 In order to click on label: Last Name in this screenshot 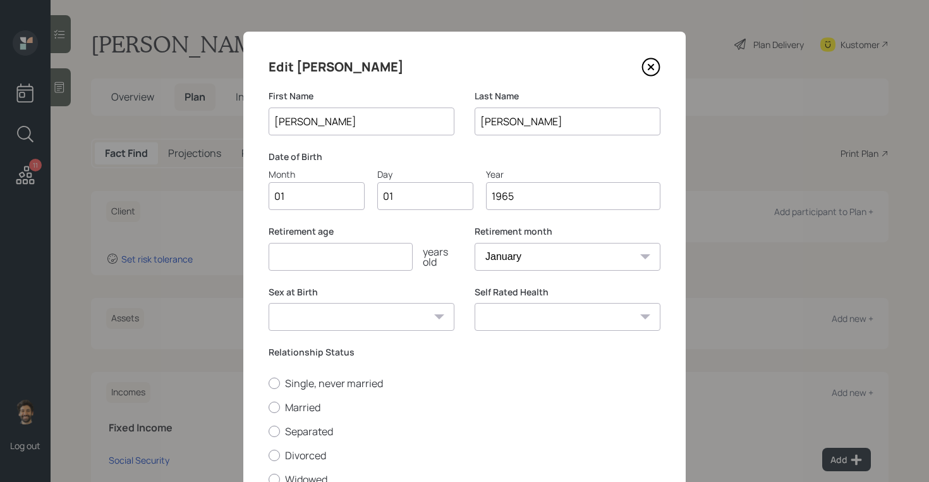, I will do `click(568, 96)`.